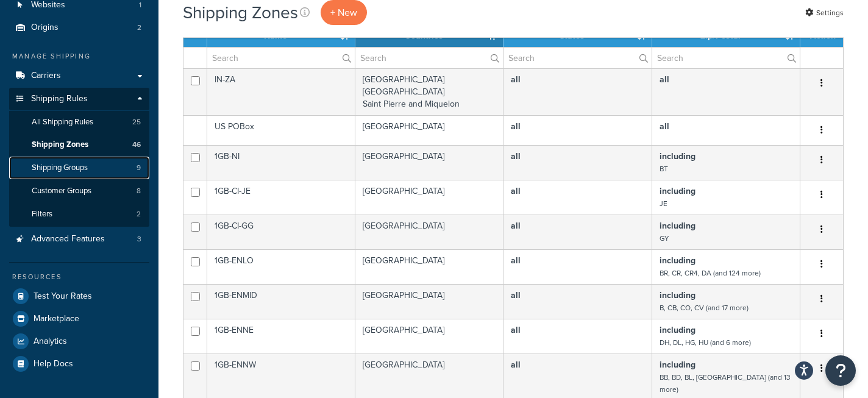 The width and height of the screenshot is (868, 398). Describe the element at coordinates (704, 307) in the screenshot. I see `small: B, CB, CO, CV (and 17 more)` at that location.